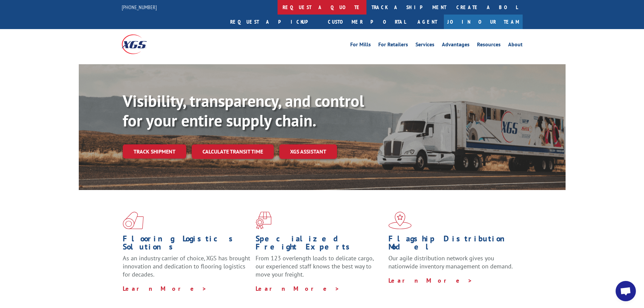 The height and width of the screenshot is (308, 644). What do you see at coordinates (367, 21) in the screenshot?
I see `a: Customer Portal` at bounding box center [367, 21].